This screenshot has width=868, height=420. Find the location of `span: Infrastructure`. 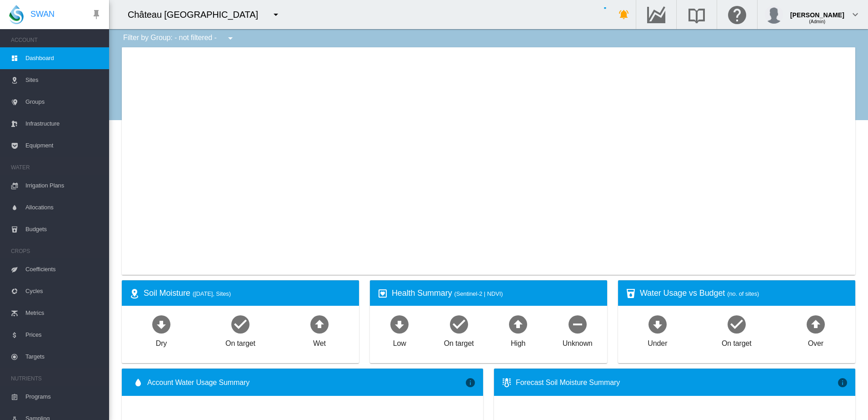

span: Infrastructure is located at coordinates (64, 123).